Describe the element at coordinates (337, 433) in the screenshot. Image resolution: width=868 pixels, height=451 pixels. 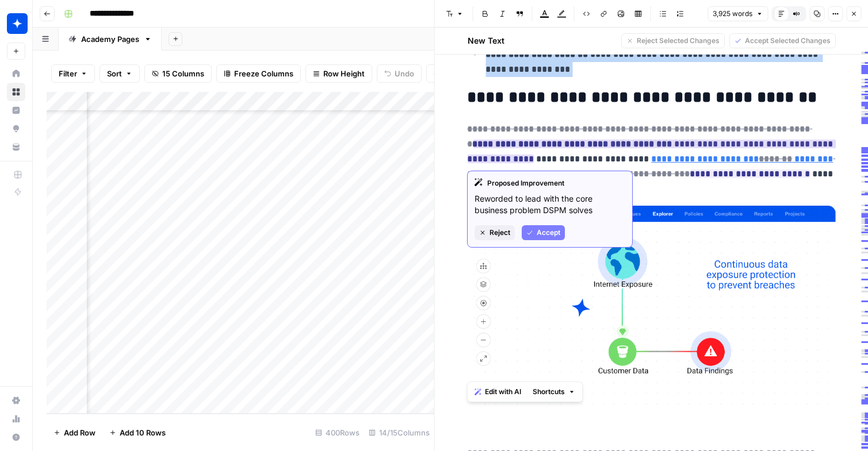
I see `div: 400 Rows` at that location.